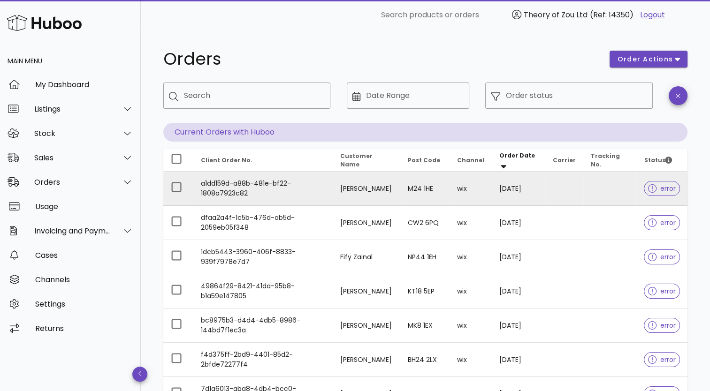 Image resolution: width=710 pixels, height=391 pixels. Describe the element at coordinates (610, 161) in the screenshot. I see `th: Tracking No.` at that location.